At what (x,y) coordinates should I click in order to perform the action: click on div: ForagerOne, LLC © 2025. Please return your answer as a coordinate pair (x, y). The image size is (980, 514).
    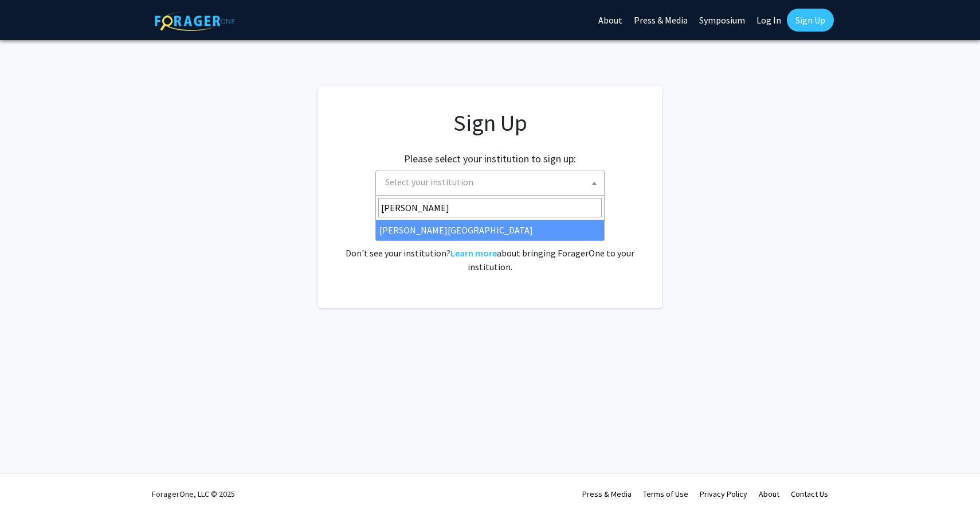
    Looking at the image, I should click on (193, 494).